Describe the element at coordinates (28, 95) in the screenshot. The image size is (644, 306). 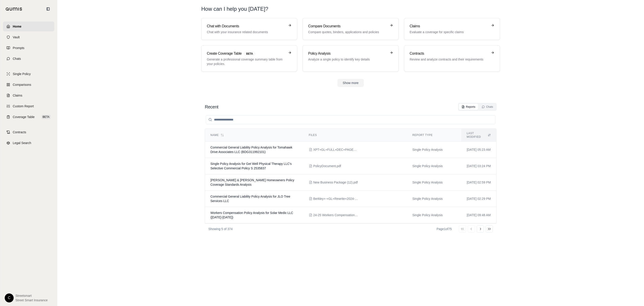
I see `a: Claims` at that location.